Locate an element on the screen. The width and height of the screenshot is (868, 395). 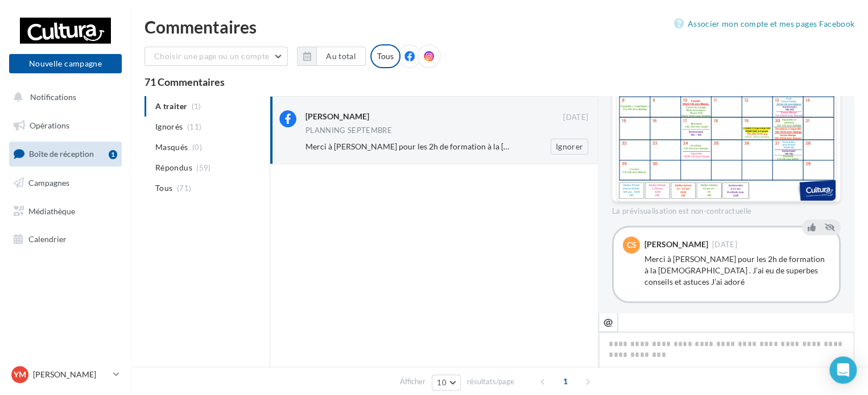
span: (59) is located at coordinates (203, 167).